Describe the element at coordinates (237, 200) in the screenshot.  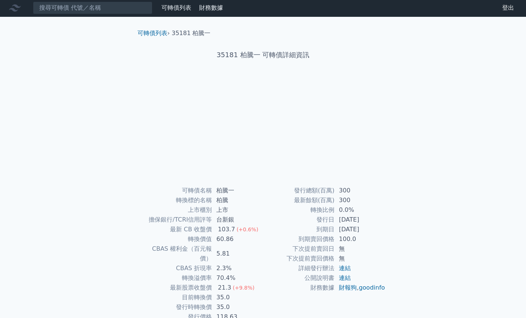
I see `td: 柏騰` at that location.